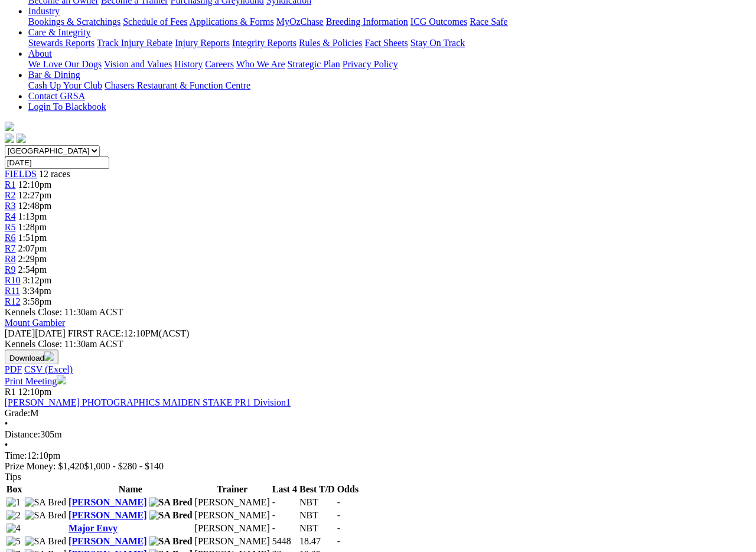 This screenshot has height=552, width=756. I want to click on a: R6, so click(10, 237).